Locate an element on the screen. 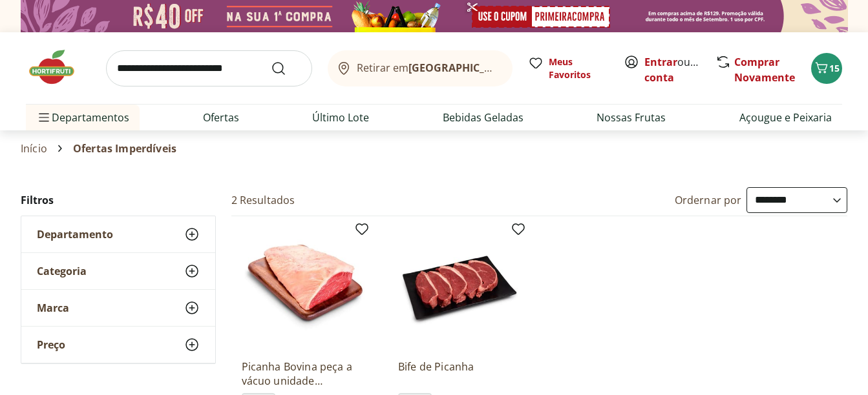 Image resolution: width=868 pixels, height=395 pixels. a: Nossas Frutas is located at coordinates (631, 117).